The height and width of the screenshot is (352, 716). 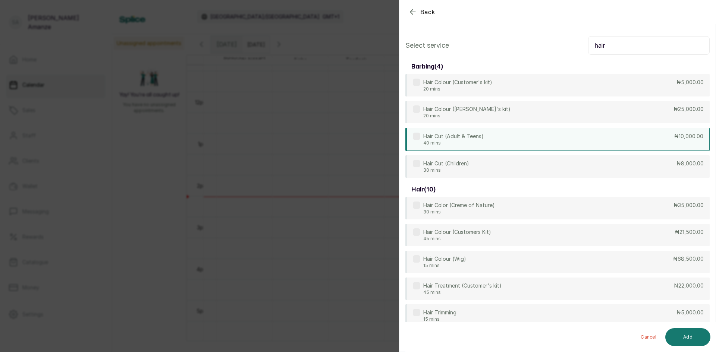 What do you see at coordinates (440, 313) in the screenshot?
I see `p: Hair Trimming` at bounding box center [440, 313].